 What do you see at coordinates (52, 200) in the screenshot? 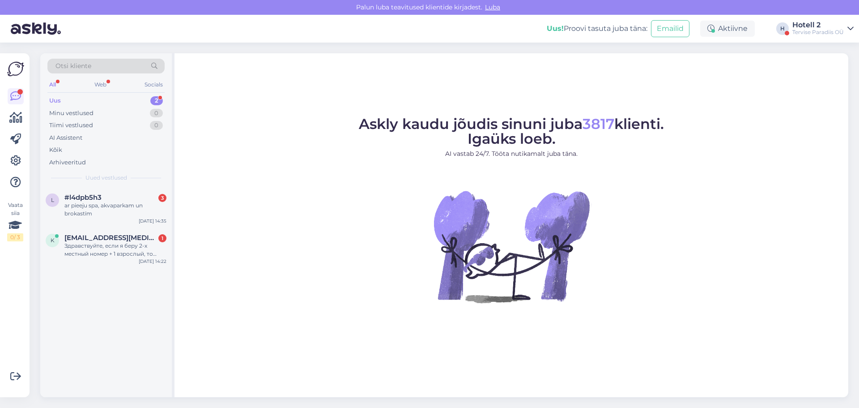
I see `span: l` at bounding box center [52, 200].